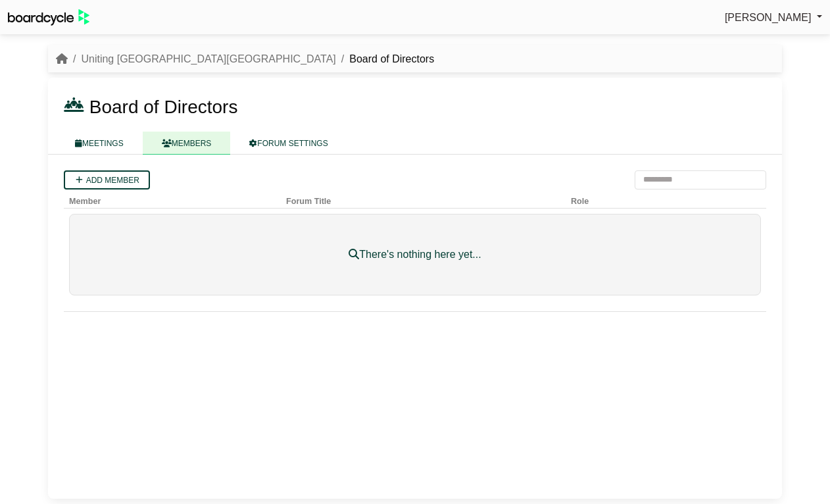 The image size is (830, 504). Describe the element at coordinates (164, 107) in the screenshot. I see `span: Board of Directors` at that location.